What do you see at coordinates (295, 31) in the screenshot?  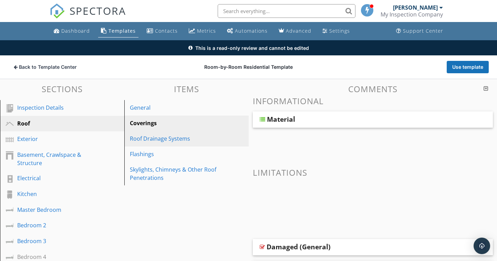 I see `a: Advanced` at bounding box center [295, 31].